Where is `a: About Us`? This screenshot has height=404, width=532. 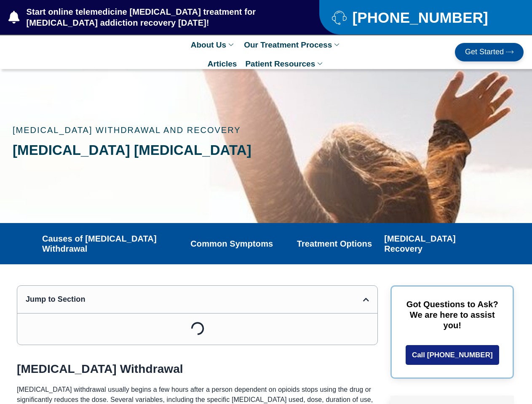 a: About Us is located at coordinates (213, 45).